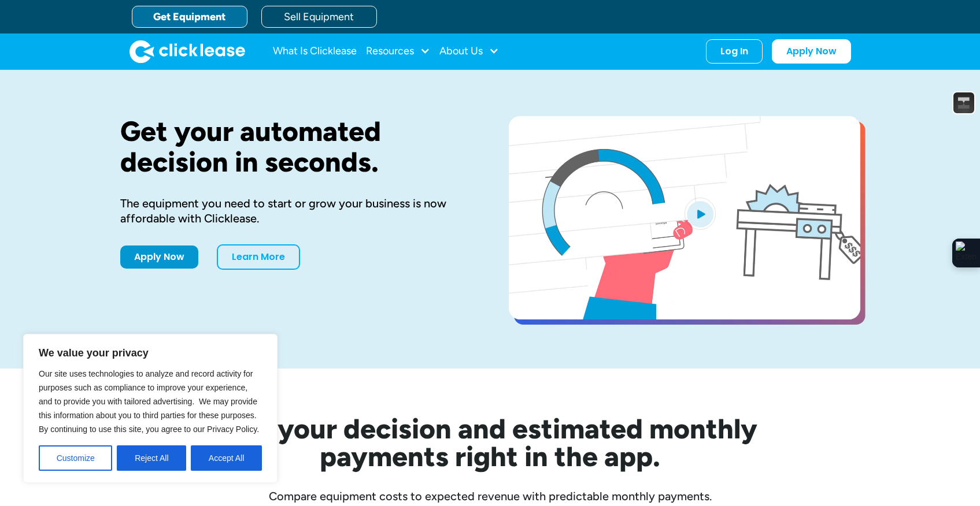  I want to click on img: Clicklease logo, so click(188, 52).